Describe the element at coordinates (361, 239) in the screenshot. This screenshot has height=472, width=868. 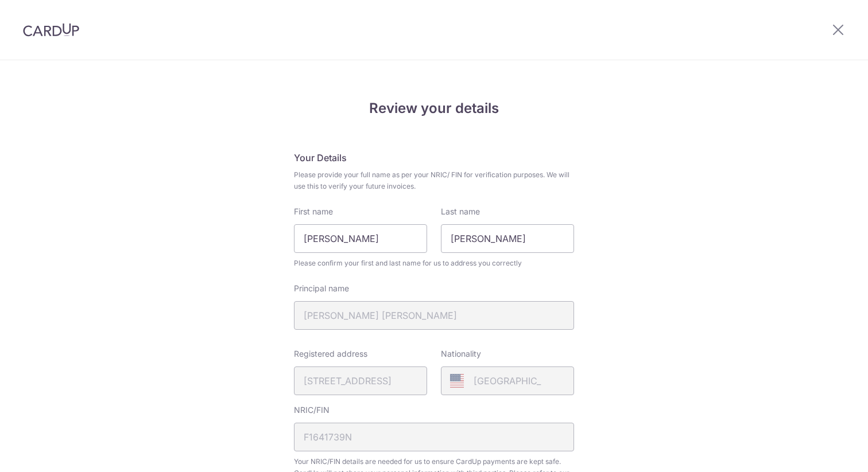
I see `input: First Name` at that location.